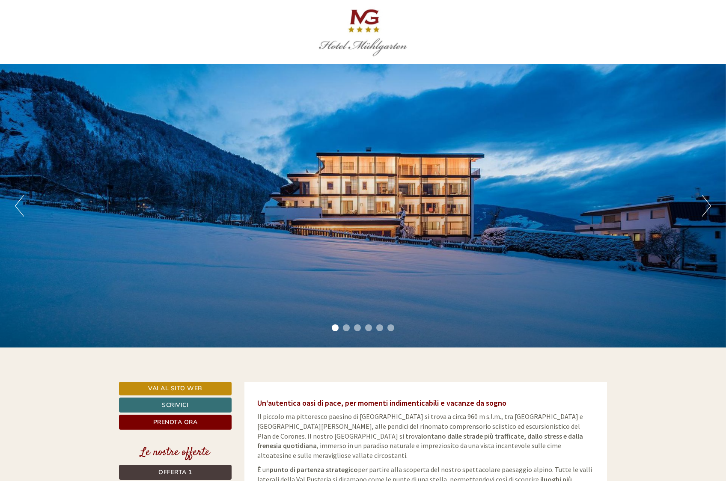 The image size is (726, 481). Describe the element at coordinates (175, 452) in the screenshot. I see `div: Le nostre offerte` at that location.